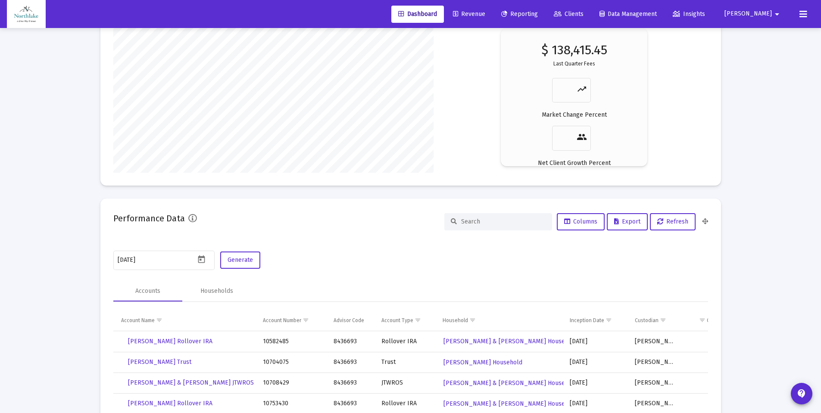 This screenshot has width=821, height=413. I want to click on span: Generate, so click(240, 260).